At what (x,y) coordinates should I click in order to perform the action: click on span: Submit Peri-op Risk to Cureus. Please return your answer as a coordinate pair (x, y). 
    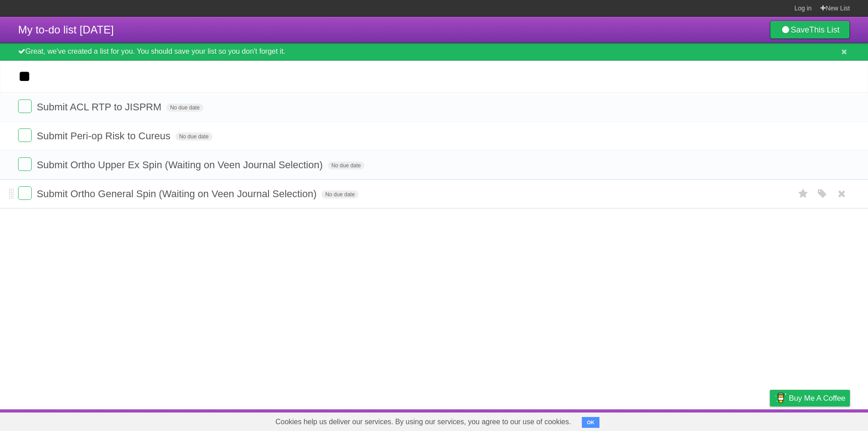
    Looking at the image, I should click on (105, 136).